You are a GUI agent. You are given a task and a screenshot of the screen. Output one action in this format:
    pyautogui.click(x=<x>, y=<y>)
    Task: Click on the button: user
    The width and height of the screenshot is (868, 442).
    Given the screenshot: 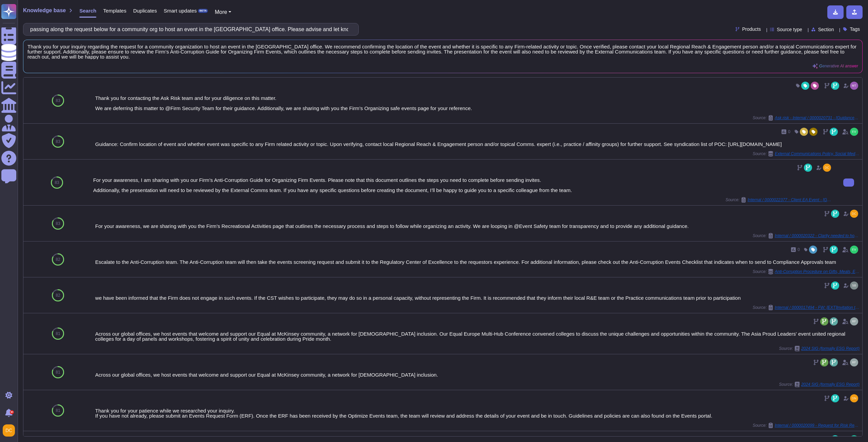 What is the action you would take?
    pyautogui.click(x=10, y=431)
    